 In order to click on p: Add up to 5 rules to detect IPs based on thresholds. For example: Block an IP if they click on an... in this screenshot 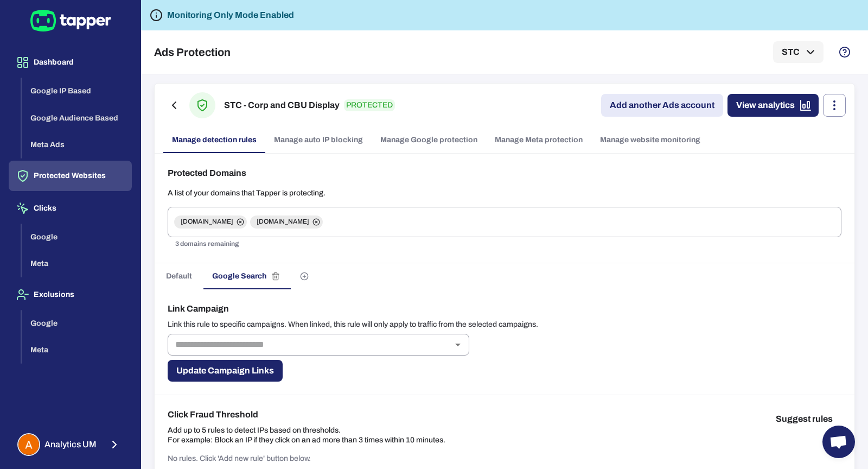, I will do `click(307, 436)`.